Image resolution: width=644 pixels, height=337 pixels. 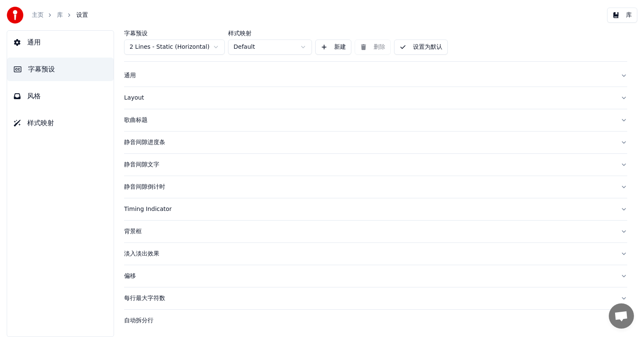 What do you see at coordinates (60, 123) in the screenshot?
I see `button: 样式映射` at bounding box center [60, 123].